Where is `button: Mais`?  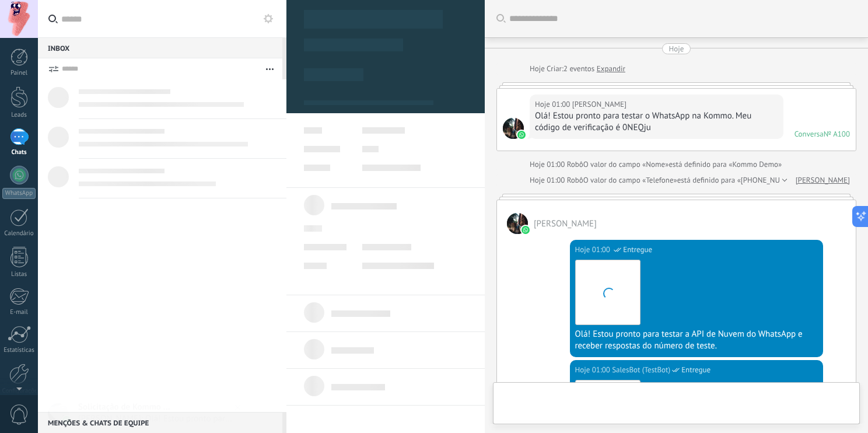
button: Mais is located at coordinates (269, 69).